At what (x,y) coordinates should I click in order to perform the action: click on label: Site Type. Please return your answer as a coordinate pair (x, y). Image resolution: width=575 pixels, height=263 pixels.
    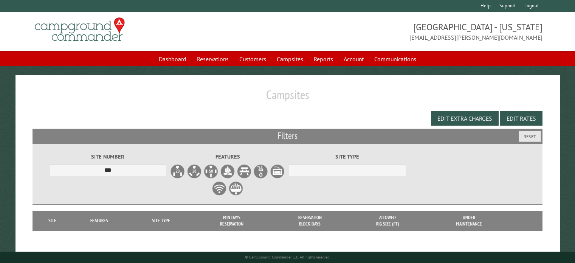
    Looking at the image, I should click on (347, 156).